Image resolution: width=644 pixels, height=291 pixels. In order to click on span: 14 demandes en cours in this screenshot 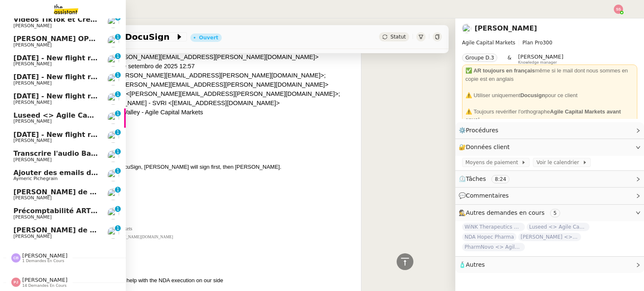, I will do `click(44, 286)`.